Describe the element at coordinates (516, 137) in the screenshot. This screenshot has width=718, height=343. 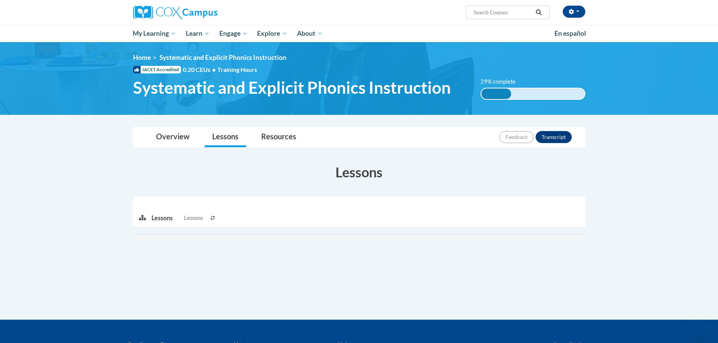
I see `button: Feedback` at that location.